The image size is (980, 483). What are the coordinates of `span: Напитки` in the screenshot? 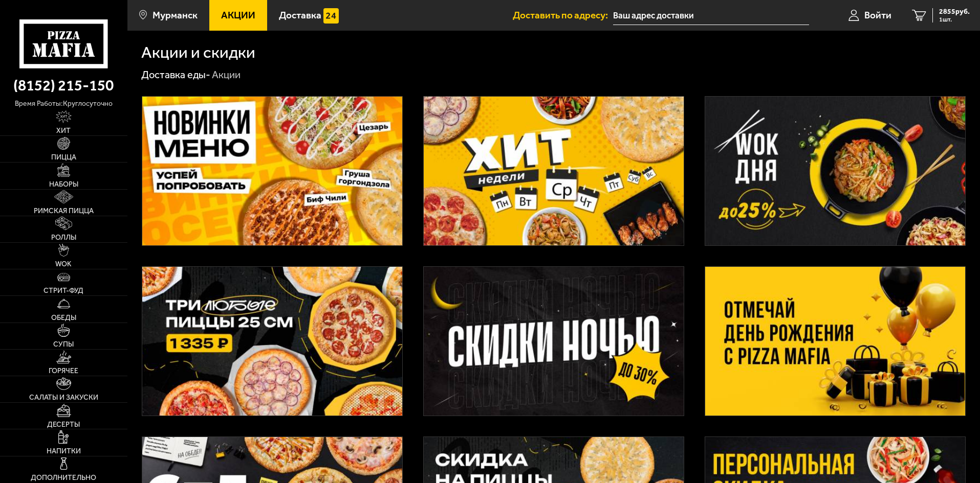 It's located at (63, 451).